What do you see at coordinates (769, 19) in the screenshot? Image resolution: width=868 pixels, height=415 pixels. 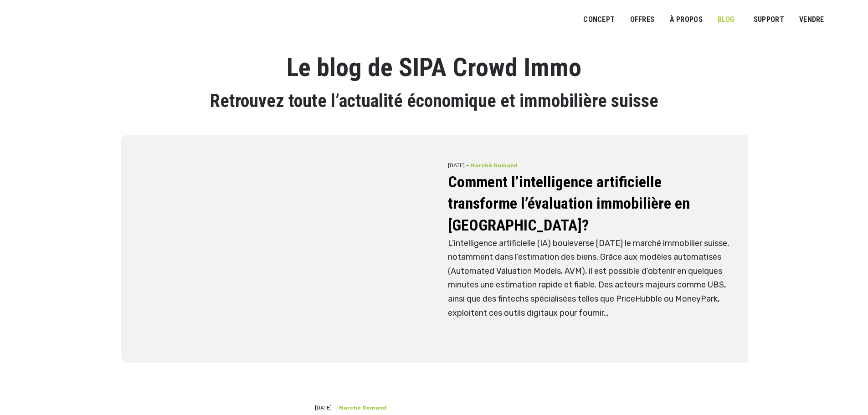 I see `a: SUPPORT` at bounding box center [769, 19].